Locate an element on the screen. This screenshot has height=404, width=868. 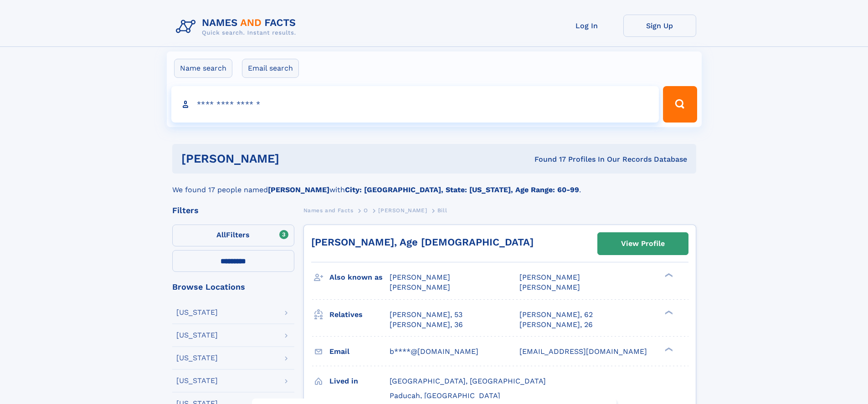
div: We found 17 people named with . is located at coordinates (434, 185).